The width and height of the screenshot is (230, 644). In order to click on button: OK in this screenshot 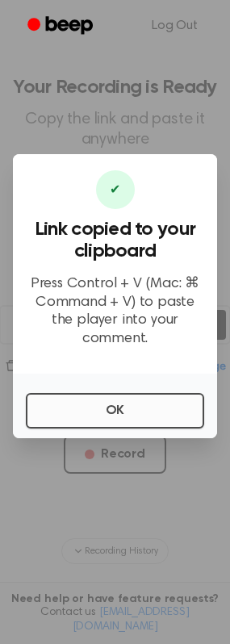, I will do `click(115, 411)`.